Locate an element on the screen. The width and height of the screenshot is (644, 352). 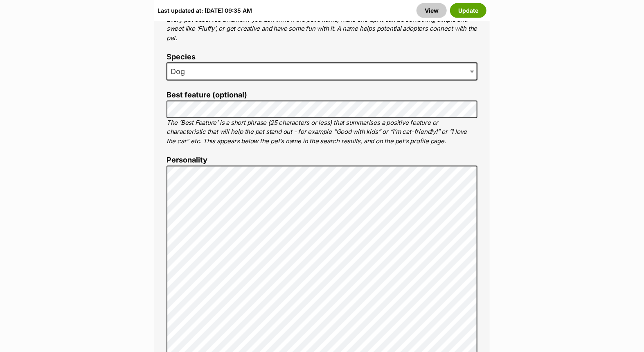
p: Every pet deserves a name. If you don’t know the pet’s name, make one up! It can be something sim... is located at coordinates (322, 29).